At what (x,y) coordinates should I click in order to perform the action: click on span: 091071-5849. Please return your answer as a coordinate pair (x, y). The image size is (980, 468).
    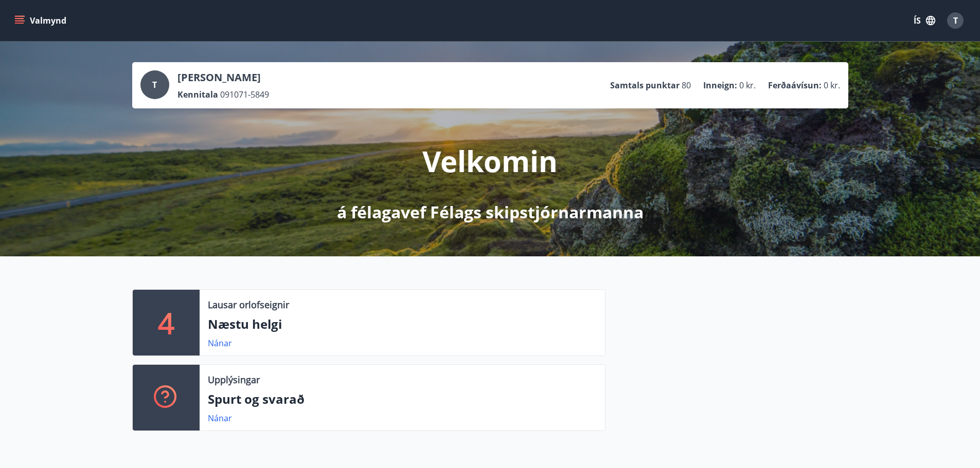
    Looking at the image, I should click on (244, 95).